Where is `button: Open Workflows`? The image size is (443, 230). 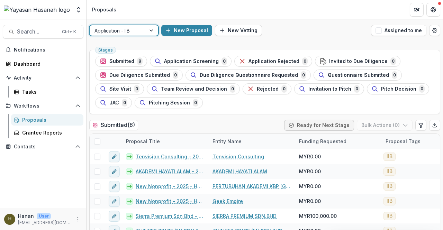 button: Open Workflows is located at coordinates (43, 106).